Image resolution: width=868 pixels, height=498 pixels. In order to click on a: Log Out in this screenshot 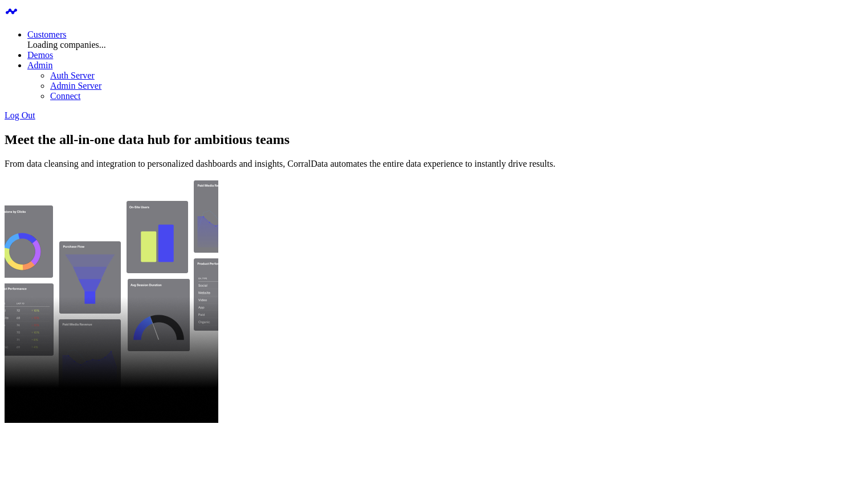, I will do `click(20, 115)`.